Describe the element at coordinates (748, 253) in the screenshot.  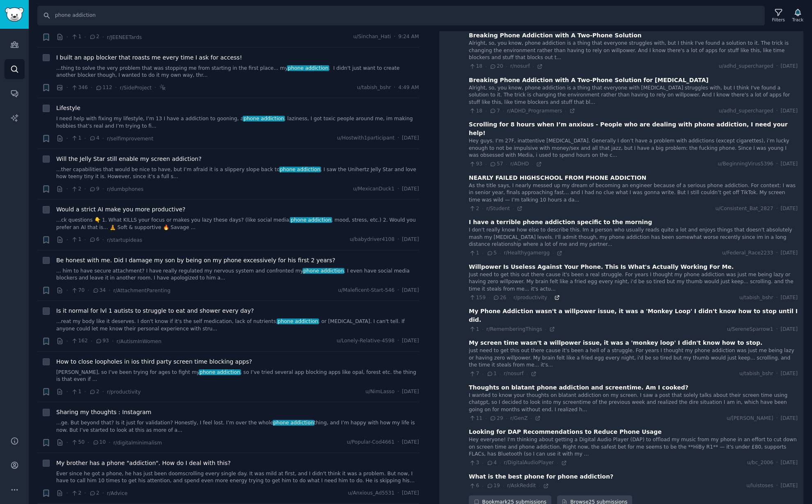
I see `span: u/Federal_Race2233` at that location.